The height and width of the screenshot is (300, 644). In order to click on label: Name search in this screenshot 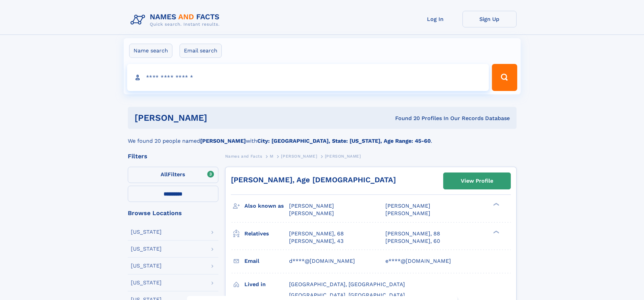, I will do `click(151, 51)`.